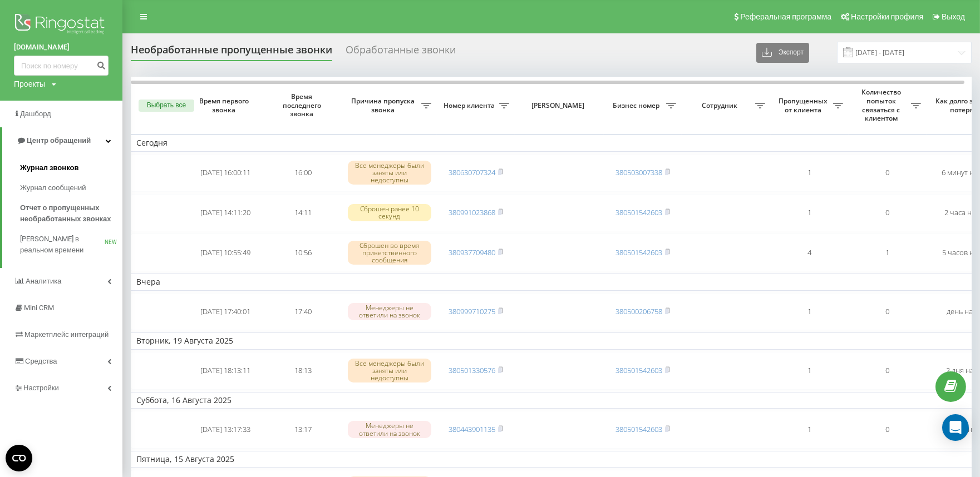 The image size is (980, 477). I want to click on span: Аналитика, so click(44, 281).